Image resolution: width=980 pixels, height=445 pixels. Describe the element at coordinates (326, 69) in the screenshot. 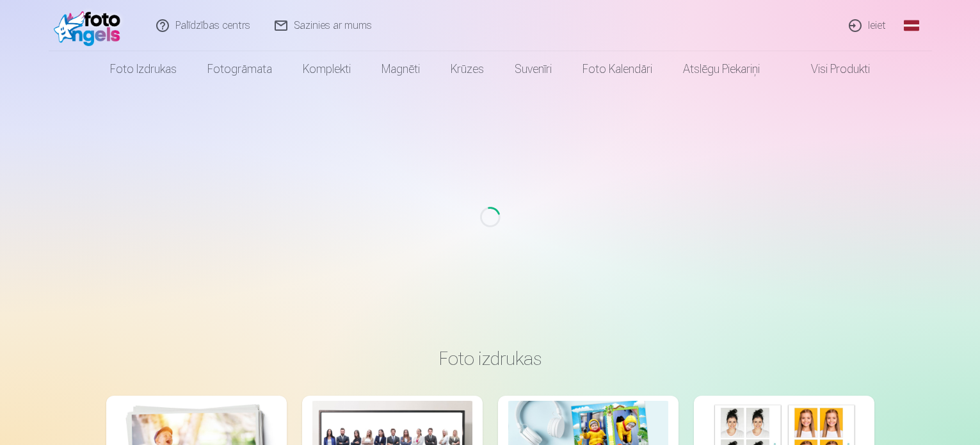

I see `a: Komplekti` at that location.